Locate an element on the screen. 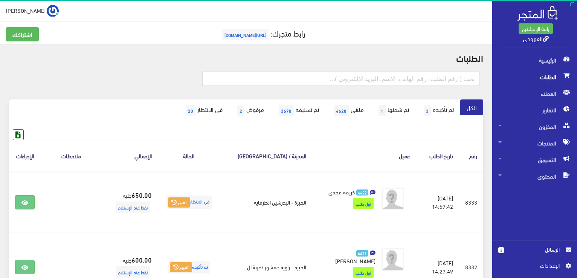 Image resolution: width=577 pixels, height=278 pixels. td: جنيه is located at coordinates (130, 202).